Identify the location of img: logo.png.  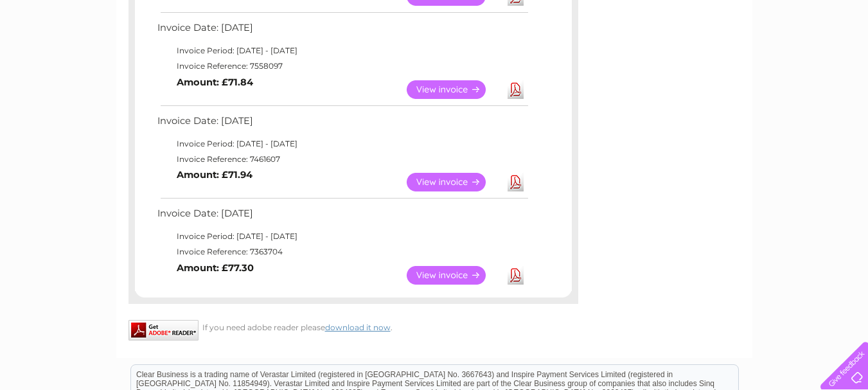
(63, 53).